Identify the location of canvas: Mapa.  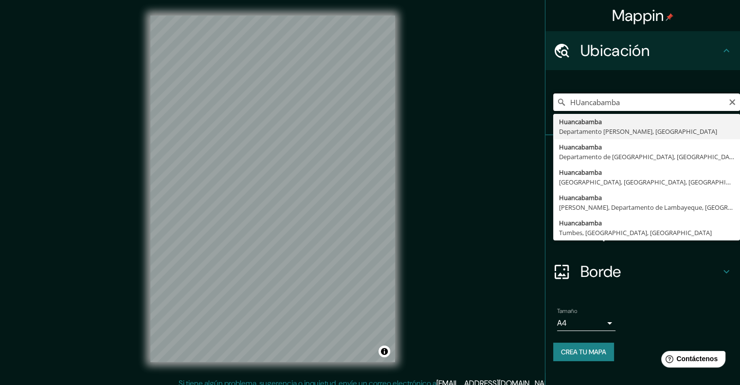
(272, 189).